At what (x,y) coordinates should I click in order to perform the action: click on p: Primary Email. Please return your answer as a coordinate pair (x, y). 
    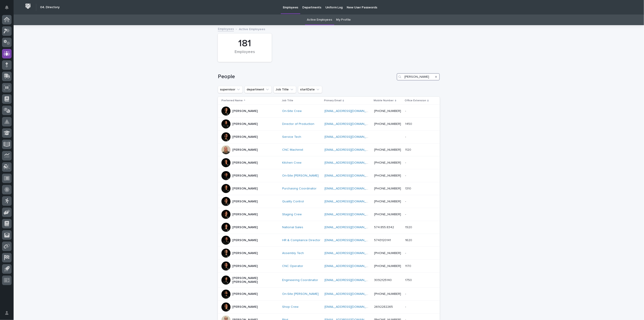
    Looking at the image, I should click on (333, 101).